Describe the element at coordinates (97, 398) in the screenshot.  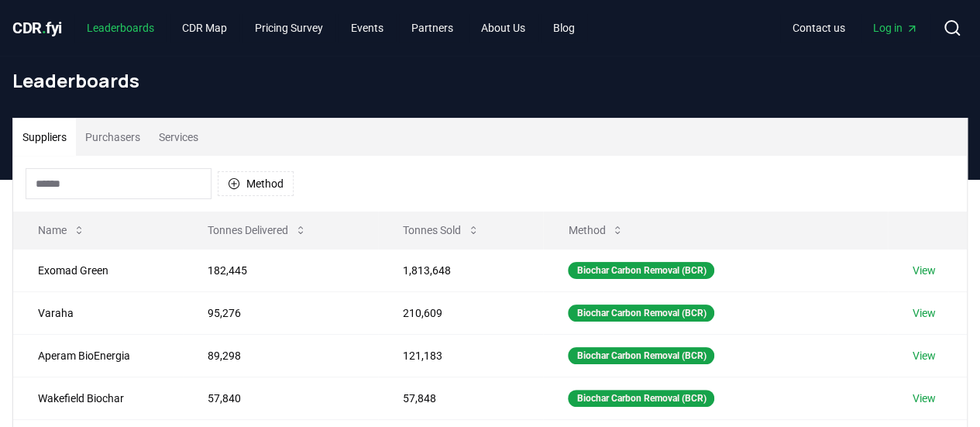
I see `td: Wakefield Biochar` at that location.